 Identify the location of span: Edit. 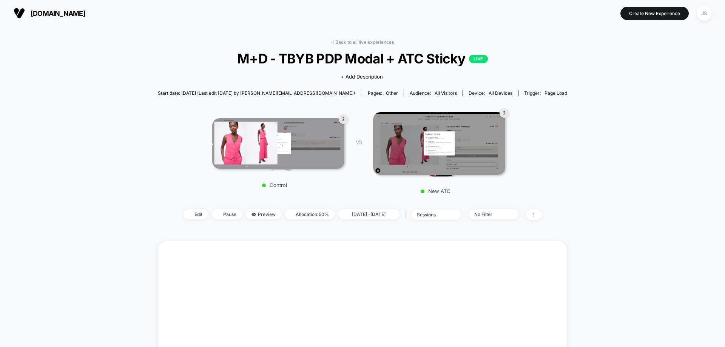
(195, 214).